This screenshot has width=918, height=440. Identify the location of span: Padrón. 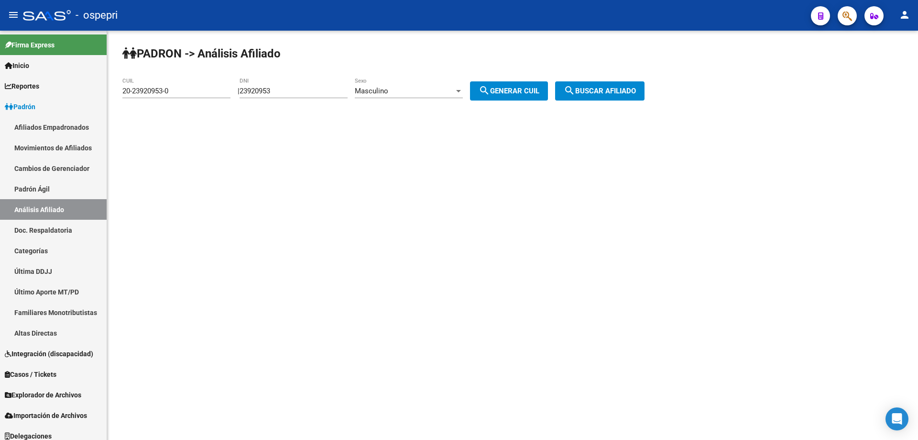
(20, 107).